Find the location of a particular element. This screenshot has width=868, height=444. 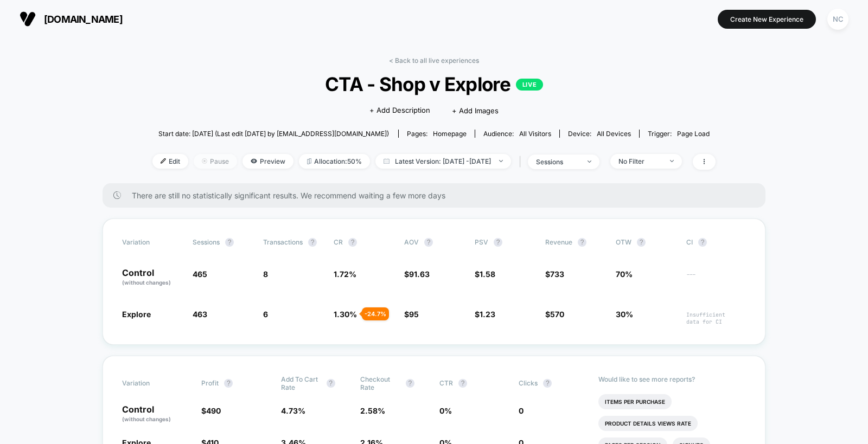

p: LIVE is located at coordinates (529, 84).